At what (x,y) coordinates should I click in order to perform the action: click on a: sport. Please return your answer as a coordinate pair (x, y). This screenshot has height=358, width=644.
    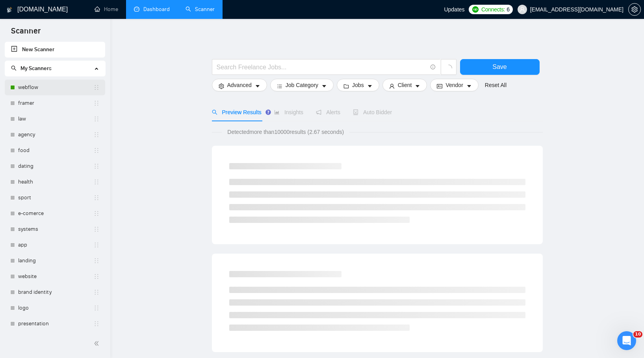
    Looking at the image, I should click on (56, 198).